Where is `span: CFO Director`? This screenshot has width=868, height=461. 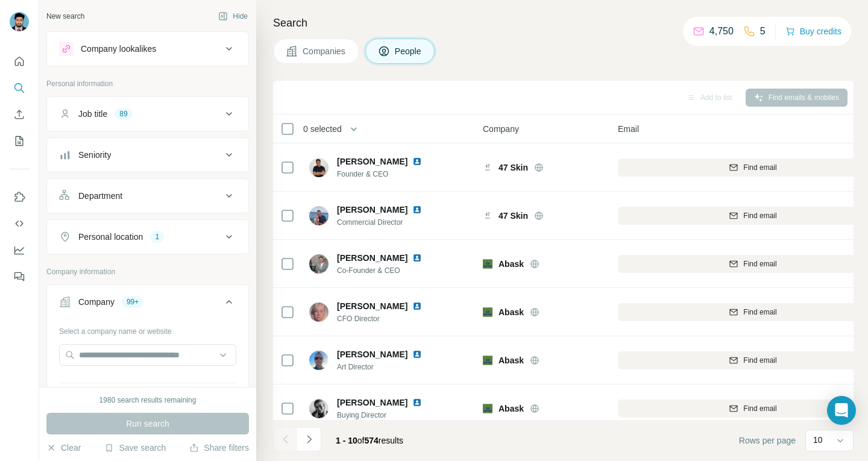
span: CFO Director is located at coordinates (386, 319).